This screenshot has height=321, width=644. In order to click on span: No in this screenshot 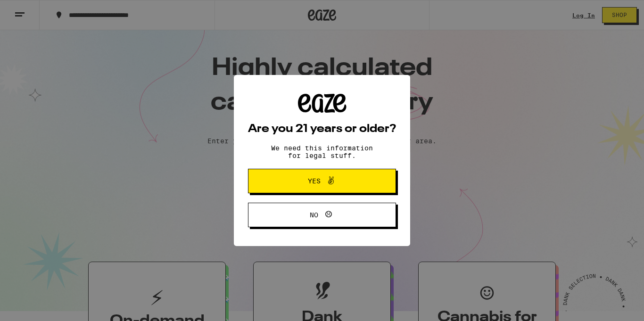, I will do `click(314, 215)`.